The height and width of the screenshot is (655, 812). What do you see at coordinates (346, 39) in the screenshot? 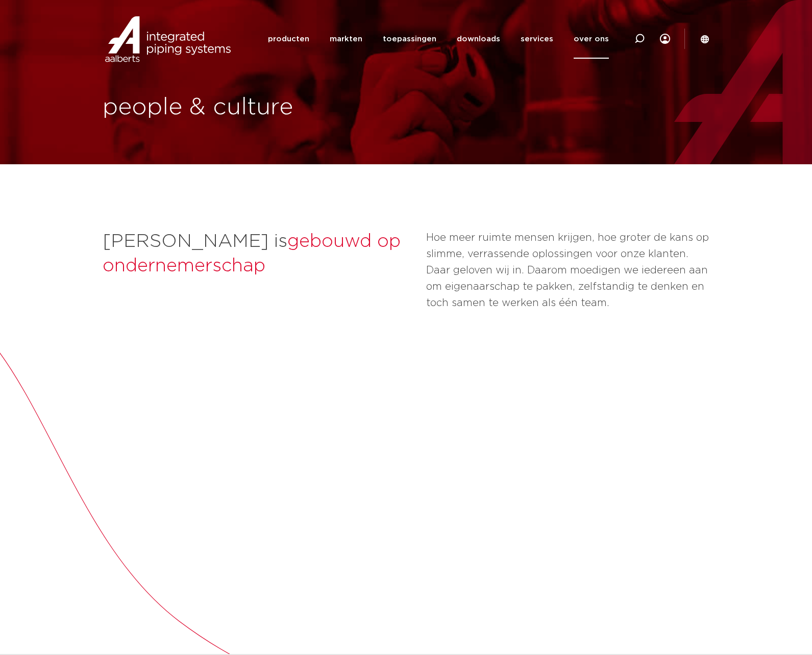
I see `a: markten` at bounding box center [346, 39].